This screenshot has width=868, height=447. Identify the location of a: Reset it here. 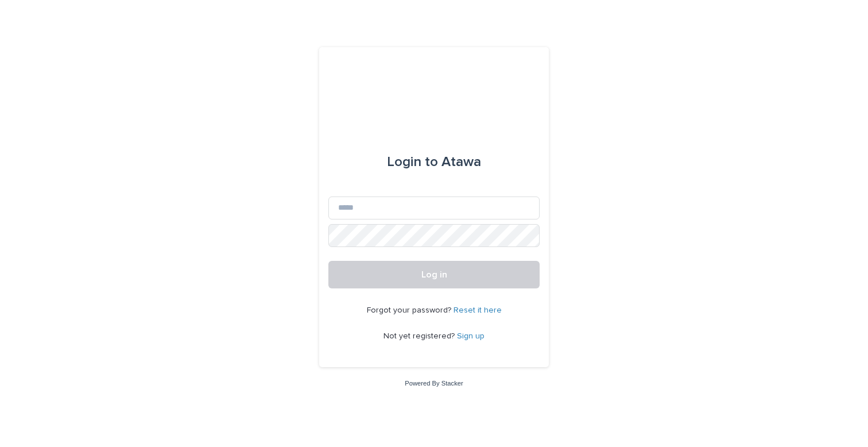
(478, 310).